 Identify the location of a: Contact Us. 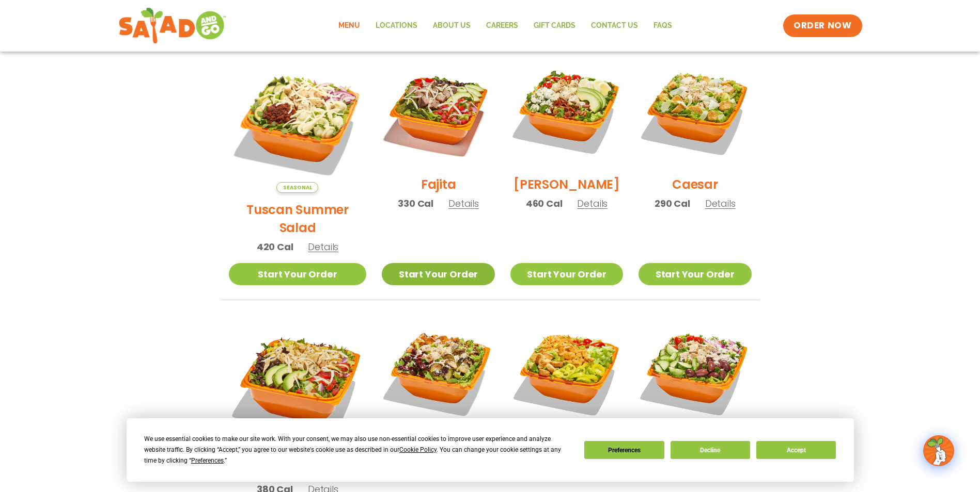
(614, 26).